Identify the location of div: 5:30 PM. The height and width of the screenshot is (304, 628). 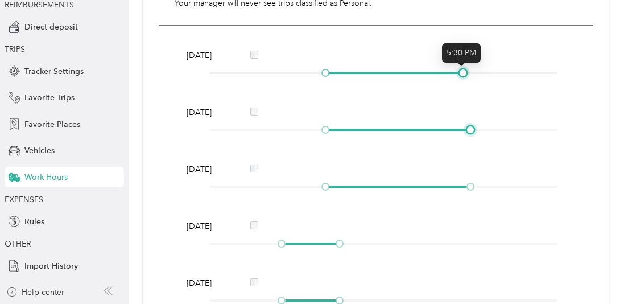
(461, 53).